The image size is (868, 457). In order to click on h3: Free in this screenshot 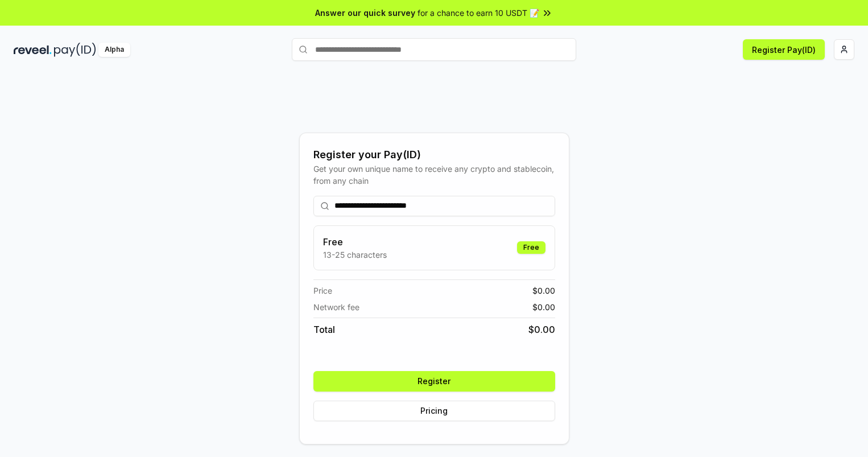, I will do `click(355, 241)`.